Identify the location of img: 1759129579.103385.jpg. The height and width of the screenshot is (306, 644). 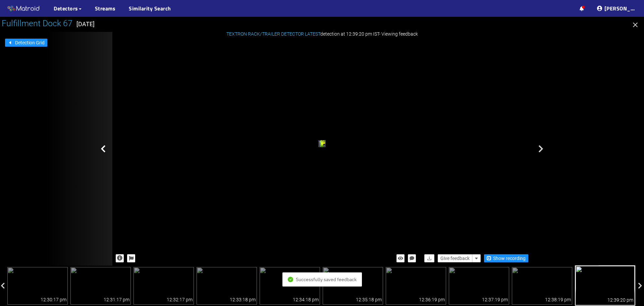
(416, 286).